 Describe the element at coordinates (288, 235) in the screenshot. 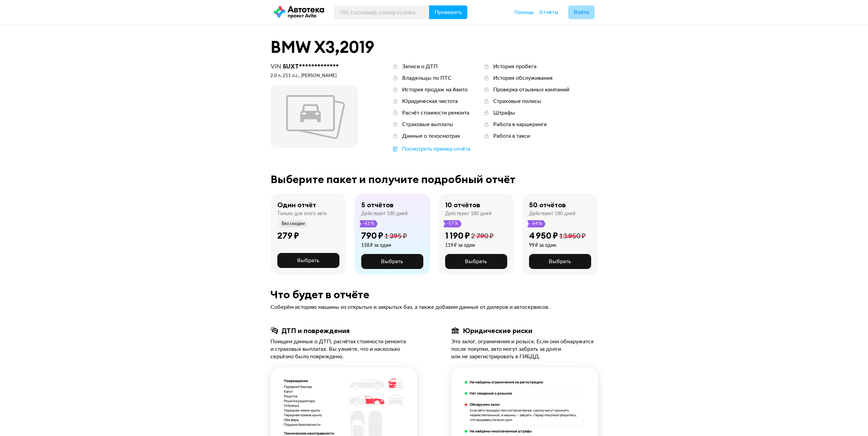

I see `div: 279 ₽` at that location.